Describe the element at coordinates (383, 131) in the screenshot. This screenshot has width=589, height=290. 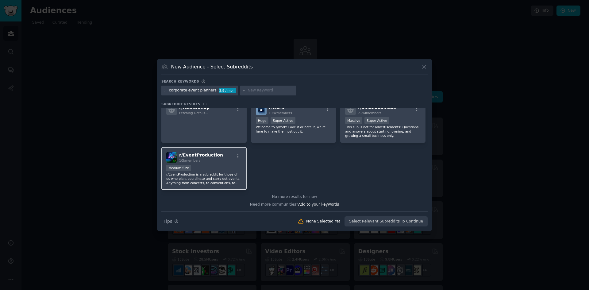
I see `p: This sub is not for advertisements! Questions and answers about starting, owning, and growing a s...` at that location.